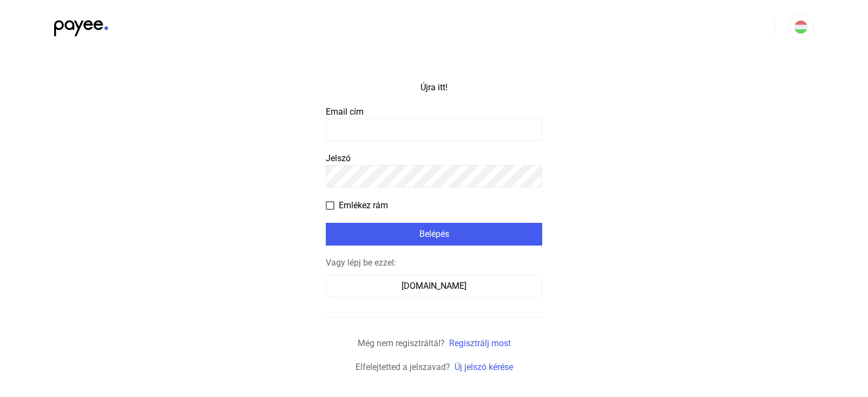  I want to click on font: Jelszó, so click(338, 158).